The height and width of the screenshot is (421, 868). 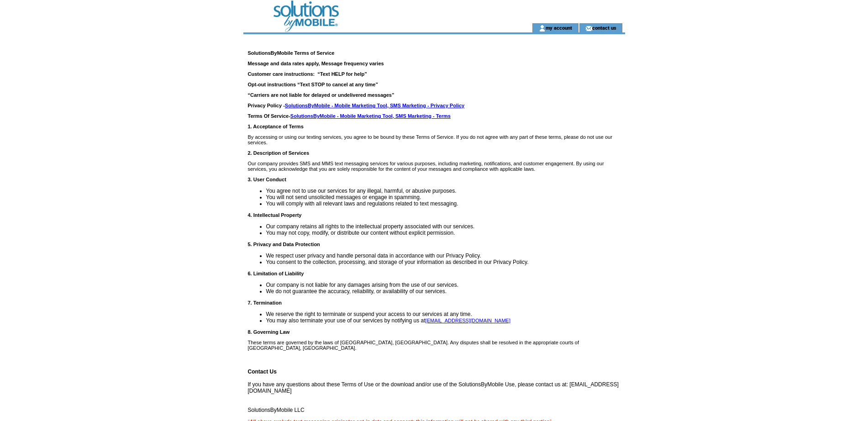 What do you see at coordinates (278, 153) in the screenshot?
I see `strong: 2. Description of Services` at bounding box center [278, 153].